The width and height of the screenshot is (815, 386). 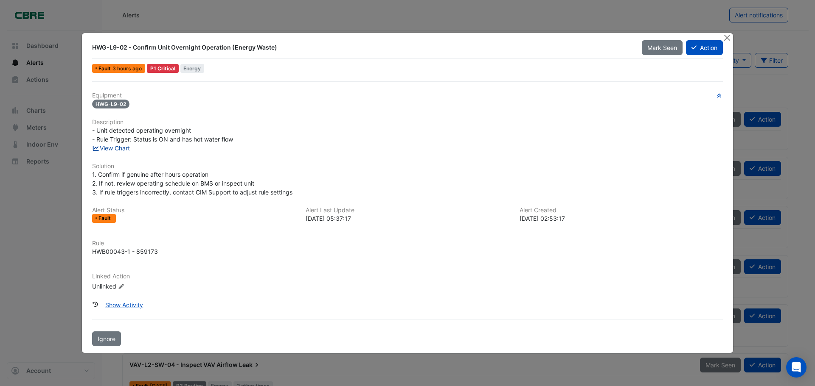 I want to click on div: Unlinked, so click(x=143, y=286).